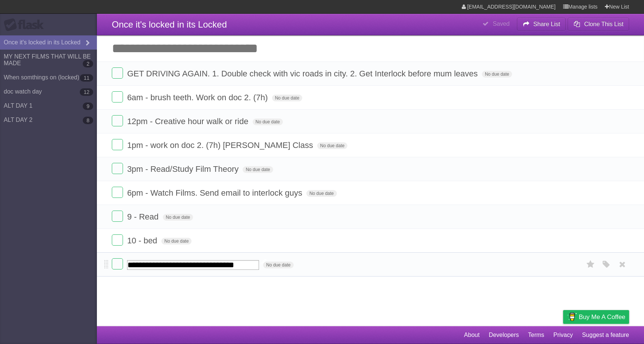 This screenshot has width=644, height=344. I want to click on button: Share List, so click(541, 24).